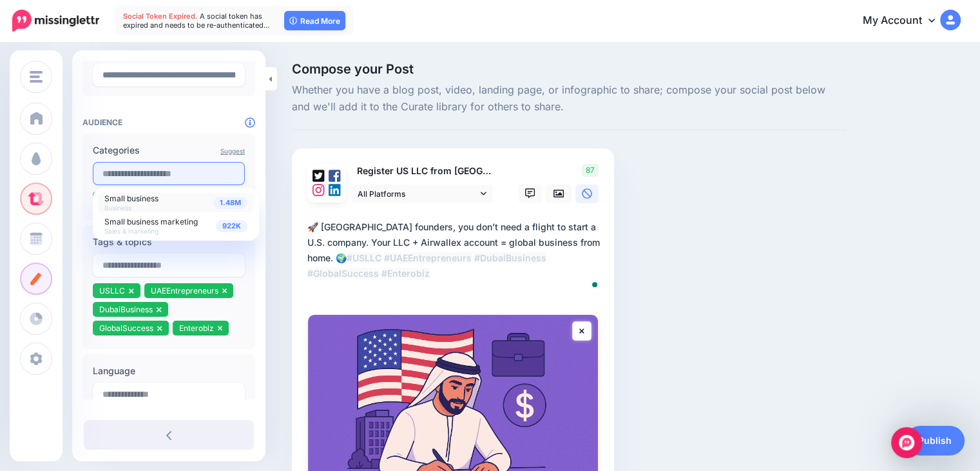 This screenshot has width=980, height=471. Describe the element at coordinates (315, 21) in the screenshot. I see `a: Read More` at that location.